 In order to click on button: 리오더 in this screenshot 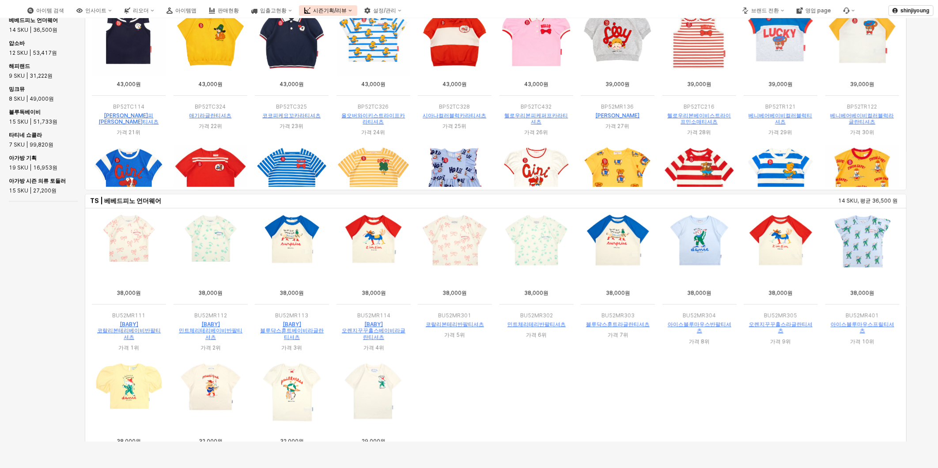, I will do `click(139, 11)`.